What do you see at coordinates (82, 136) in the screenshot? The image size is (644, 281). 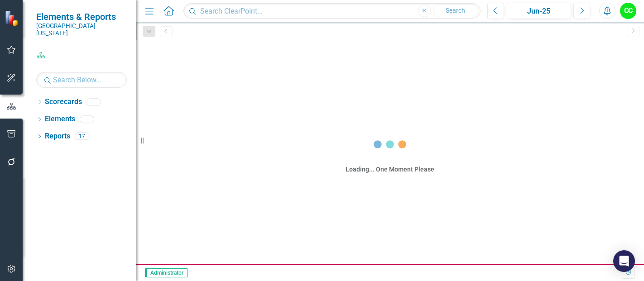 I see `div: 17` at bounding box center [82, 136].